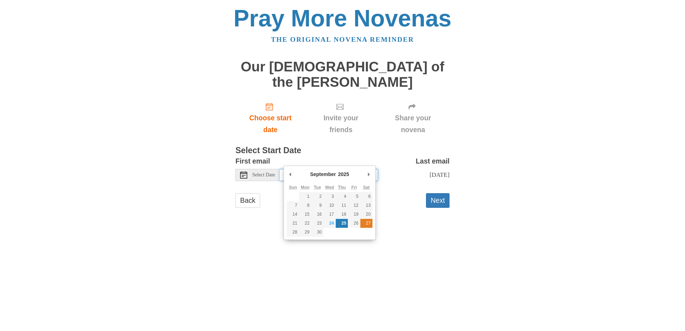  What do you see at coordinates (305, 205) in the screenshot?
I see `button: 8` at bounding box center [305, 205].